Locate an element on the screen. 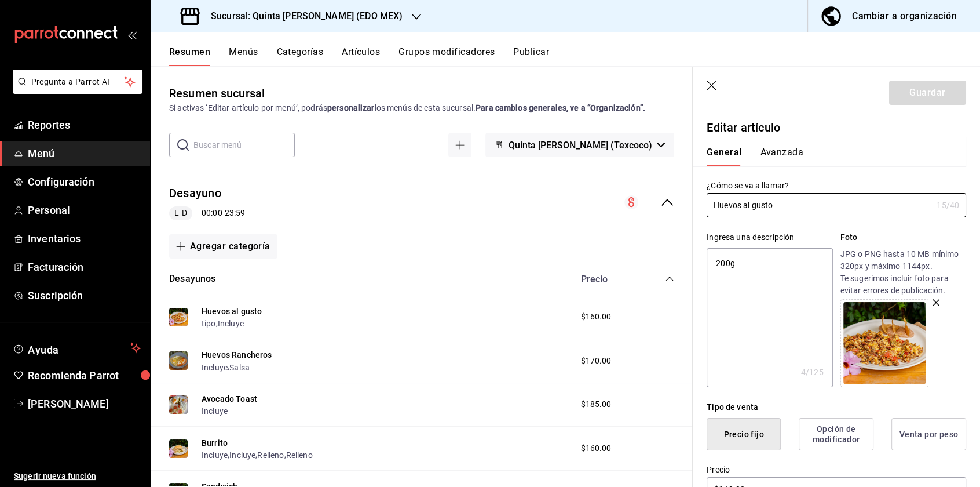  div: 00:00 - 23:59 is located at coordinates (207, 213).